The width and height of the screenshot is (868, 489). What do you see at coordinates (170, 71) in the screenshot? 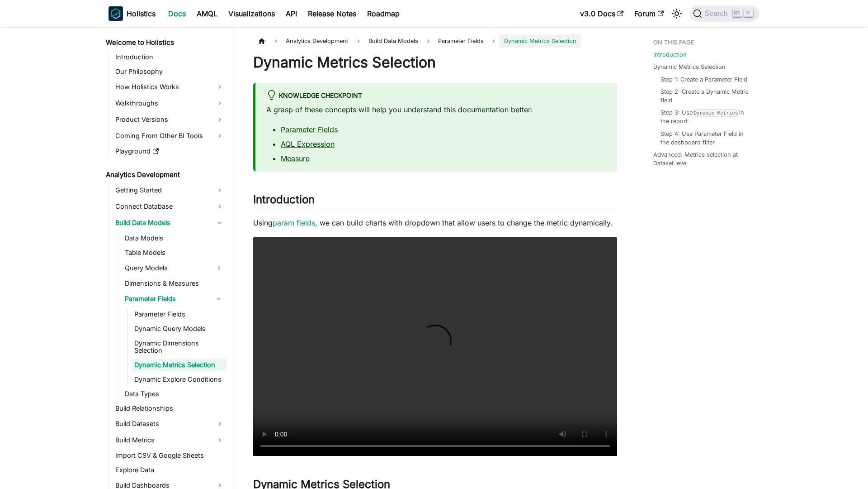
I see `a: Our Philosophy` at bounding box center [170, 71].